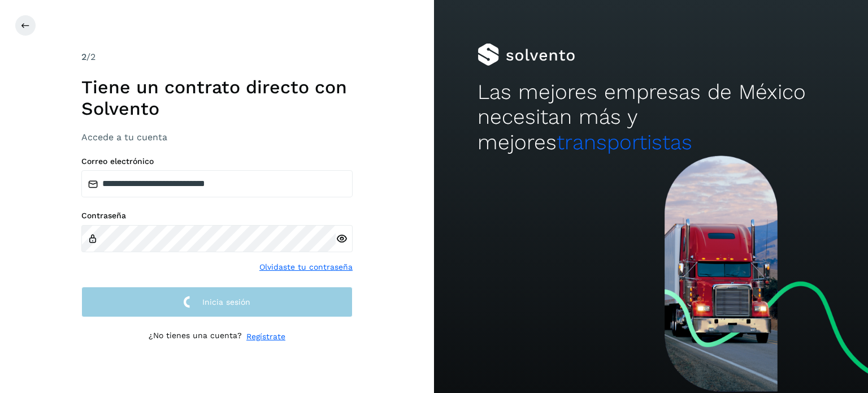 The height and width of the screenshot is (393, 868). Describe the element at coordinates (266, 336) in the screenshot. I see `a: Regístrate` at that location.